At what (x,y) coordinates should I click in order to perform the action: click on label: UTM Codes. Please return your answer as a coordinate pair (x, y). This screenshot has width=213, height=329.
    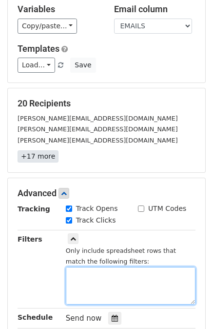
    Looking at the image, I should click on (167, 208).